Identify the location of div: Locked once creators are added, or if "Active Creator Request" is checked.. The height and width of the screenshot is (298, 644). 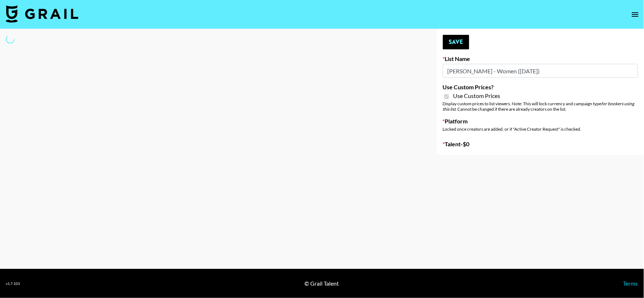
(540, 129).